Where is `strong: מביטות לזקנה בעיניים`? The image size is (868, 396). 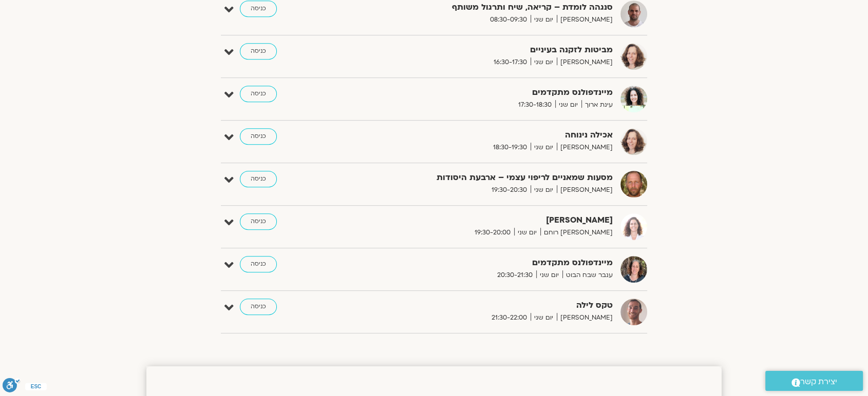
strong: מביטות לזקנה בעיניים is located at coordinates (486, 50).